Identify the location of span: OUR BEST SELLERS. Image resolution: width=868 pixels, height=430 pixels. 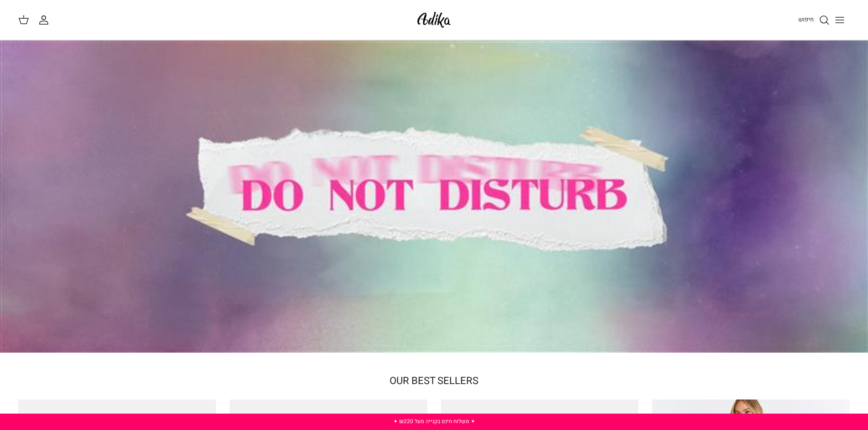
(434, 381).